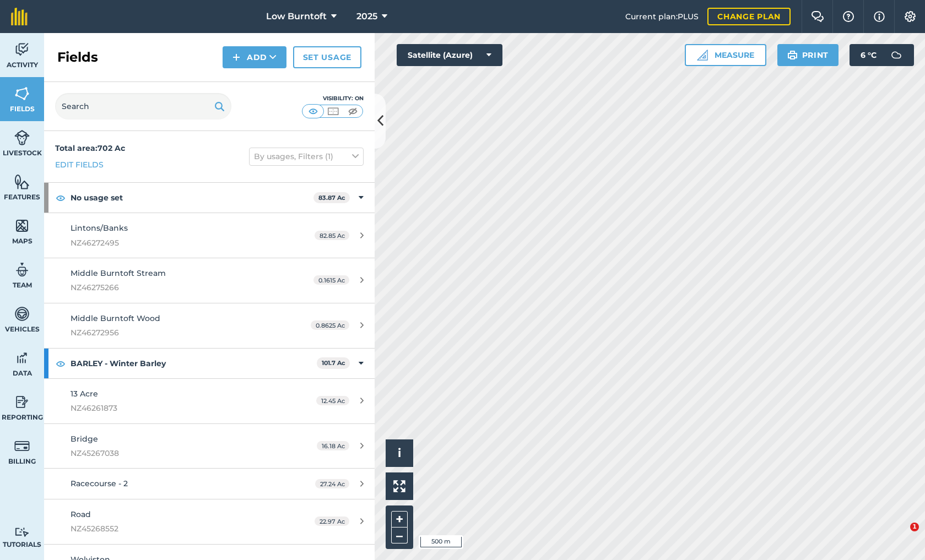 The width and height of the screenshot is (925, 560). I want to click on img: Two speech bubbles overlapping with the left bubble in the forefront, so click(818, 17).